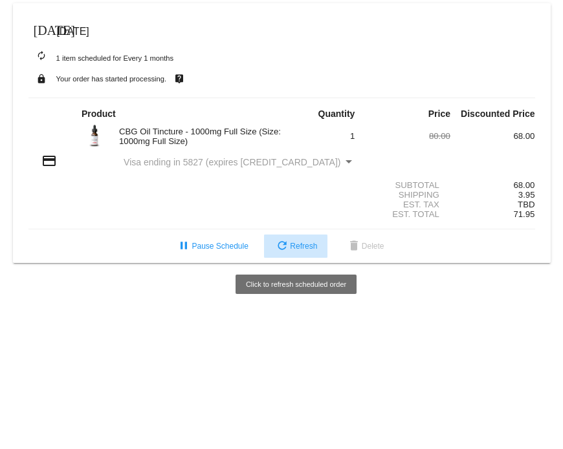 This screenshot has height=449, width=563. Describe the element at coordinates (184, 247) in the screenshot. I see `mat-icon: pause` at that location.